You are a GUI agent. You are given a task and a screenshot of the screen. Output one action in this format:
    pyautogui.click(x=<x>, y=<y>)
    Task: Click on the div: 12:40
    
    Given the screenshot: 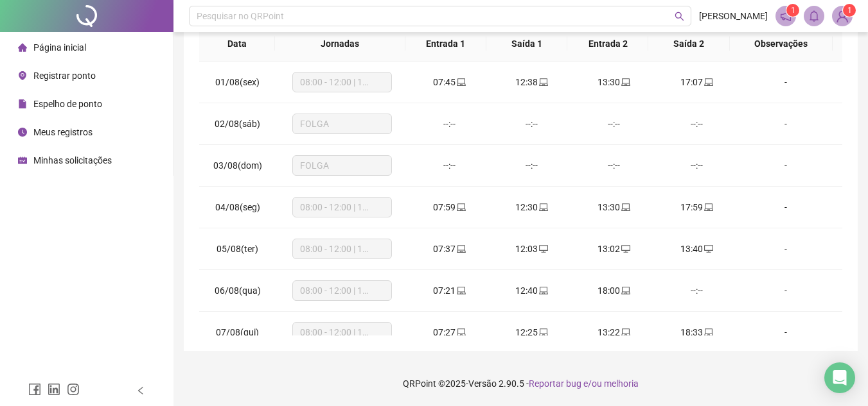 What is the action you would take?
    pyautogui.click(x=532, y=291)
    